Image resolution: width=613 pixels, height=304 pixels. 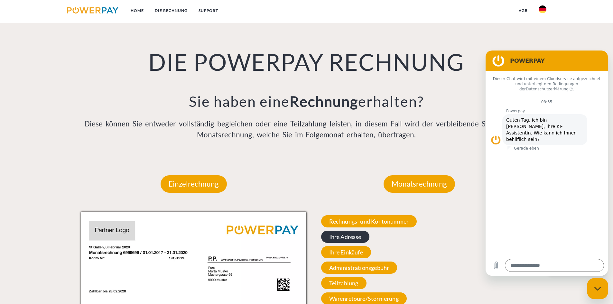 What do you see at coordinates (523, 11) in the screenshot?
I see `a: agb` at bounding box center [523, 11].